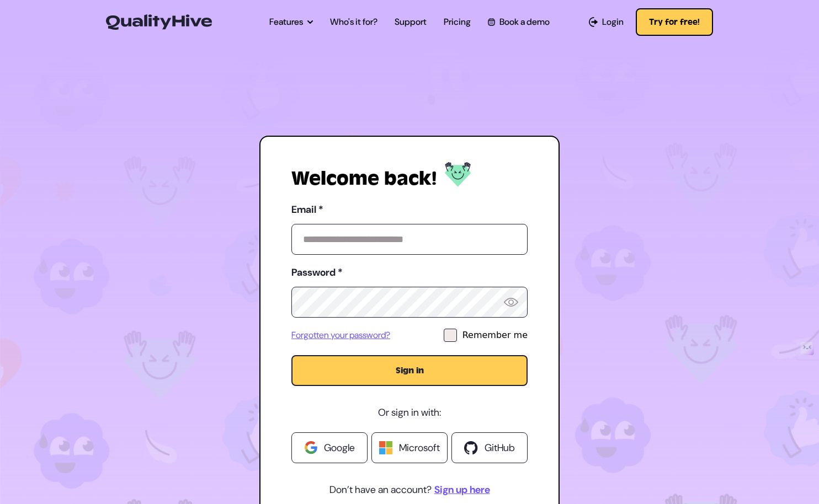 This screenshot has height=504, width=819. What do you see at coordinates (410, 489) in the screenshot?
I see `p: Don’t have an account?` at bounding box center [410, 489].